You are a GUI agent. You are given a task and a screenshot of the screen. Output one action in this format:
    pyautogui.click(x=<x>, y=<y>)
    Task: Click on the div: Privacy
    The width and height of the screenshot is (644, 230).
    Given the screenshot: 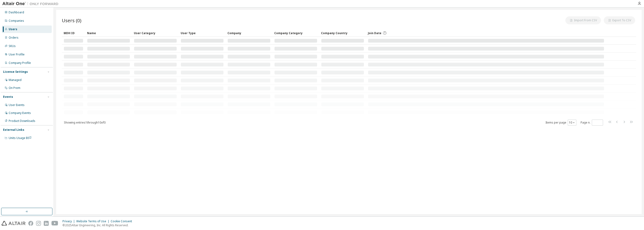 What is the action you would take?
    pyautogui.click(x=69, y=221)
    